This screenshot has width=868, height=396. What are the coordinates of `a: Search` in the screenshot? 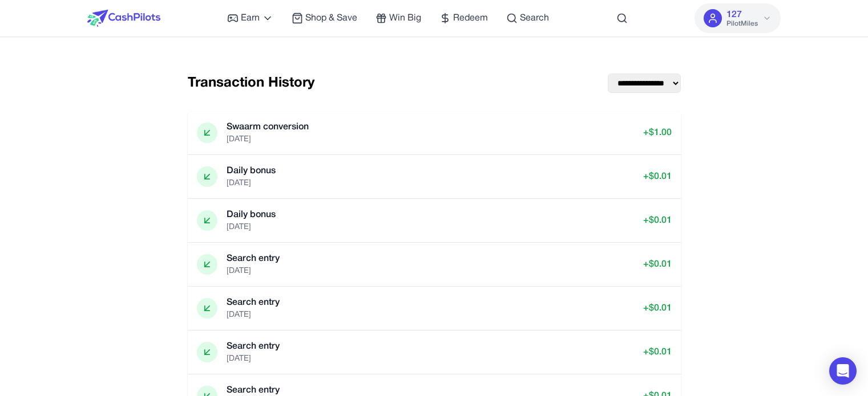 It's located at (527, 19).